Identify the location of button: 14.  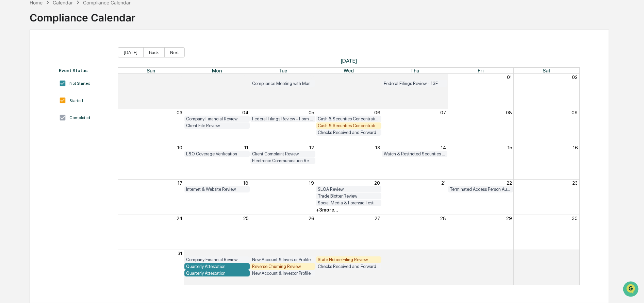
(443, 147).